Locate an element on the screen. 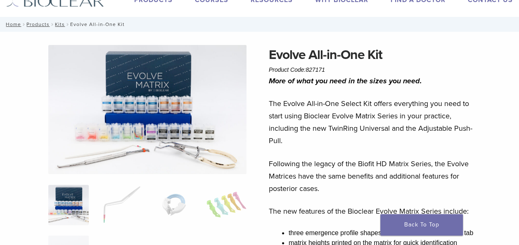  a: Back To Top is located at coordinates (422, 225).